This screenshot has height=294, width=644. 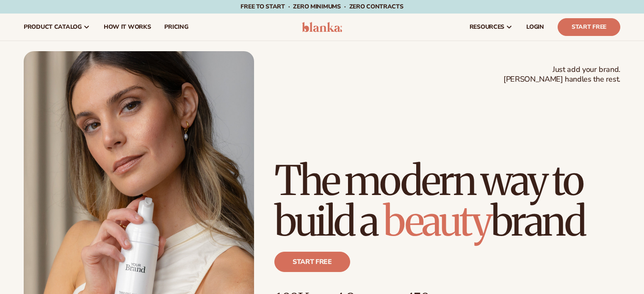 What do you see at coordinates (589, 27) in the screenshot?
I see `a: Start Free` at bounding box center [589, 27].